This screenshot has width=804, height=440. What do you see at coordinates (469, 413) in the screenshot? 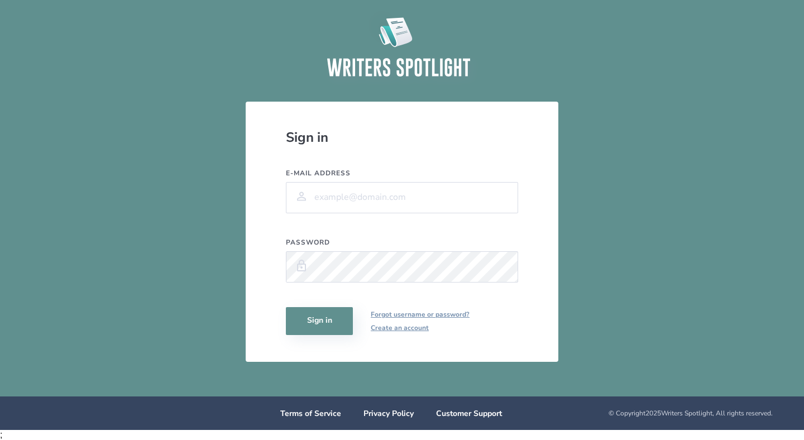
I see `a: Customer Support` at bounding box center [469, 413].